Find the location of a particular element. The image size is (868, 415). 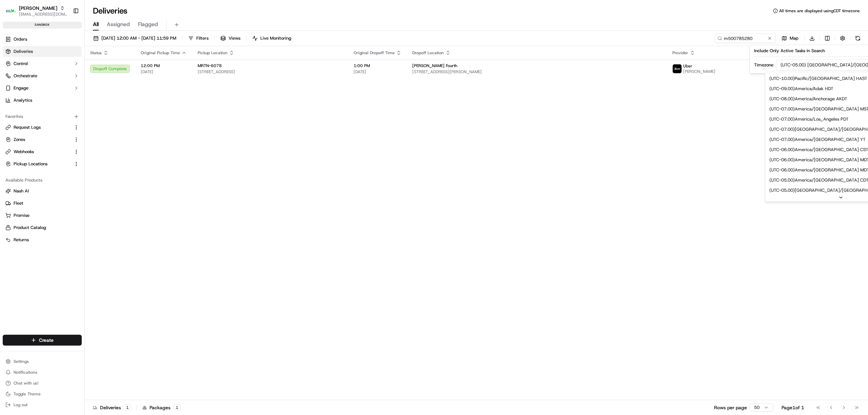

div: We're available if you need us! is located at coordinates (54, 75).